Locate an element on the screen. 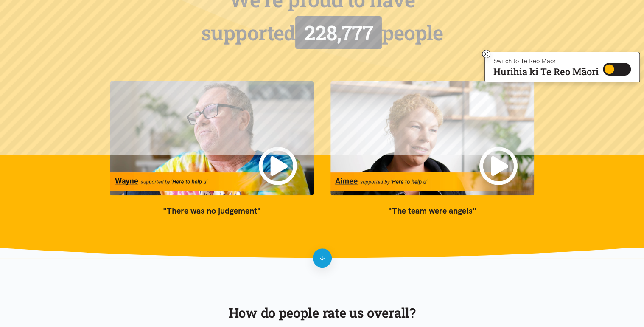  img: The team were angels video is located at coordinates (432, 138).